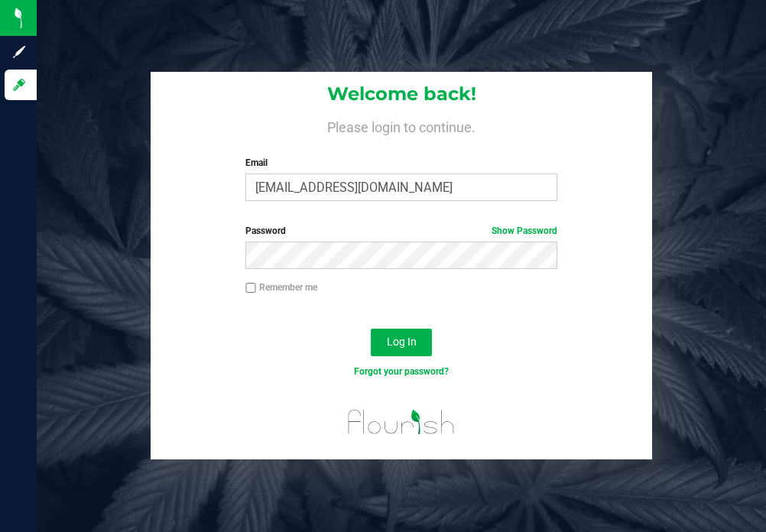 This screenshot has width=766, height=532. I want to click on inline-svg: Log in, so click(19, 85).